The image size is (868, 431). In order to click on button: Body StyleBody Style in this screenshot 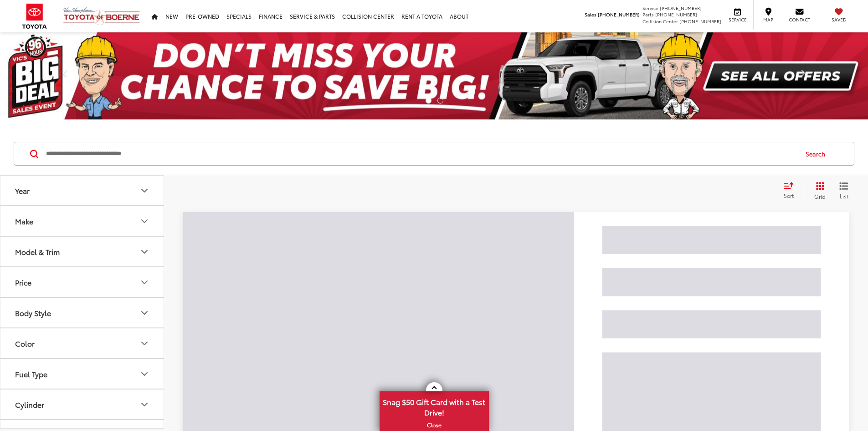, I will do `click(82, 312)`.